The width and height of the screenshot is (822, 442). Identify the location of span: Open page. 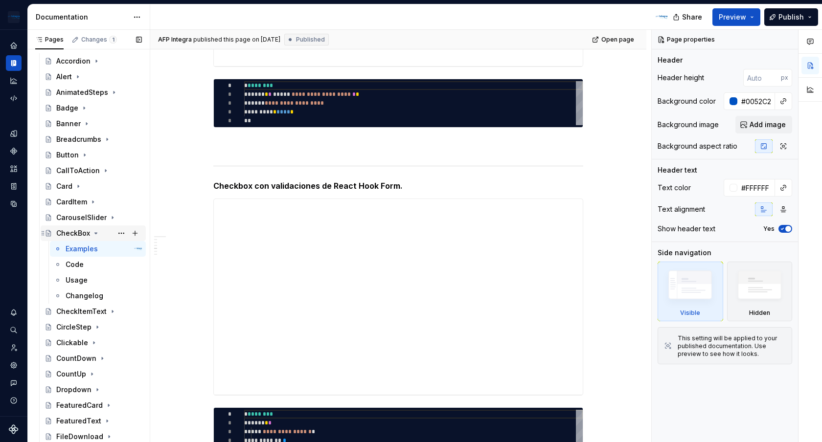
(618, 40).